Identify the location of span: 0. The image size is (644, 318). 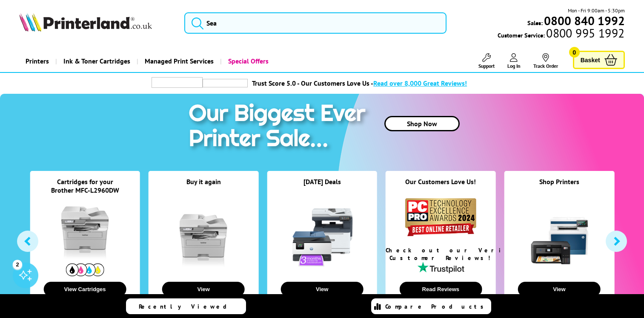
(574, 52).